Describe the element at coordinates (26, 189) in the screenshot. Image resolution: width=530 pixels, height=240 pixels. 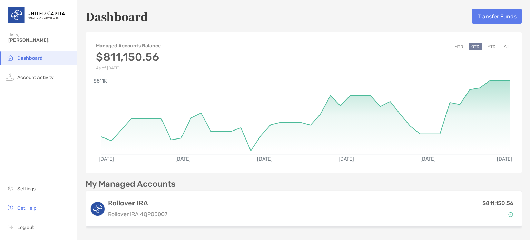
I see `span: Settings` at that location.